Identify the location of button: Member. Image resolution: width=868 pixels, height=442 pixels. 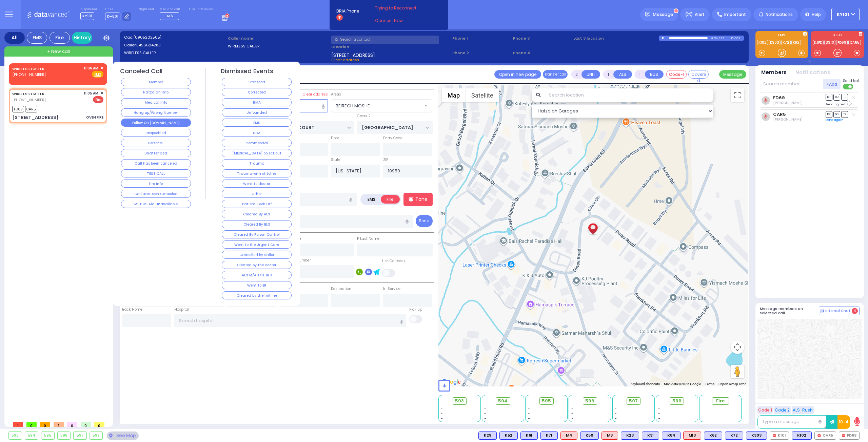
(156, 82).